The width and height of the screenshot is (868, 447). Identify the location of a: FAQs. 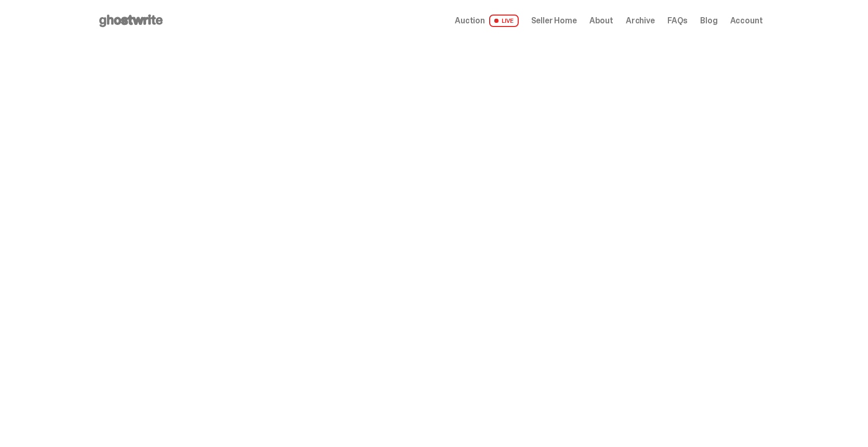
(677, 21).